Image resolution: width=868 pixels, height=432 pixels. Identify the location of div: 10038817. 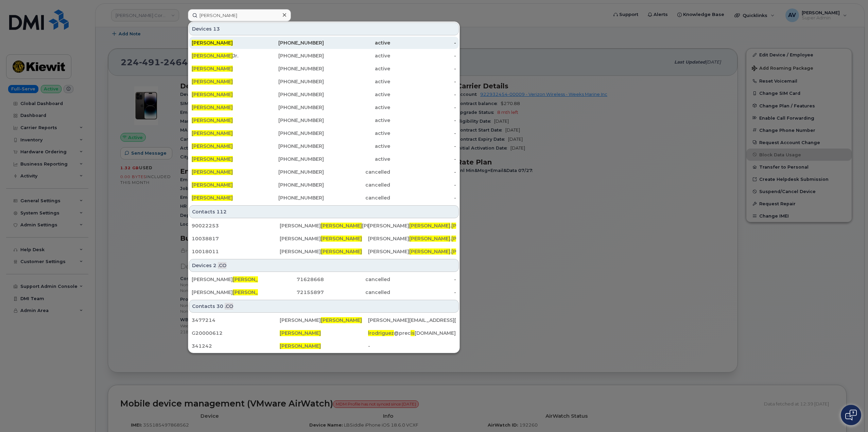
(236, 239).